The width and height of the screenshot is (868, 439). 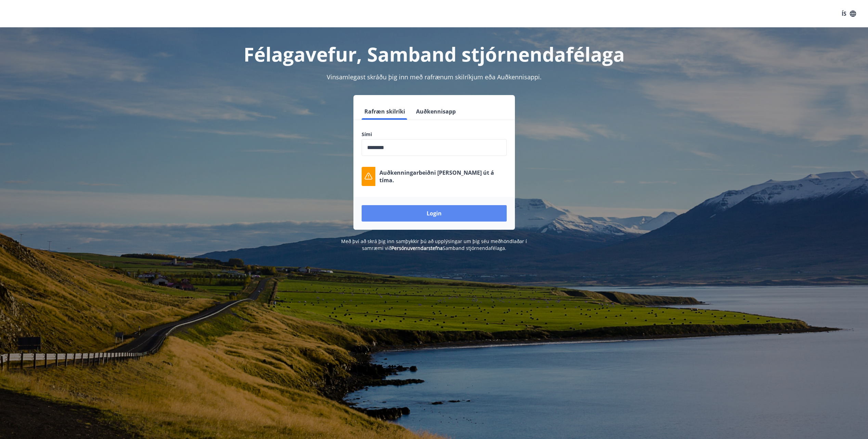 I want to click on button: Login, so click(x=434, y=213).